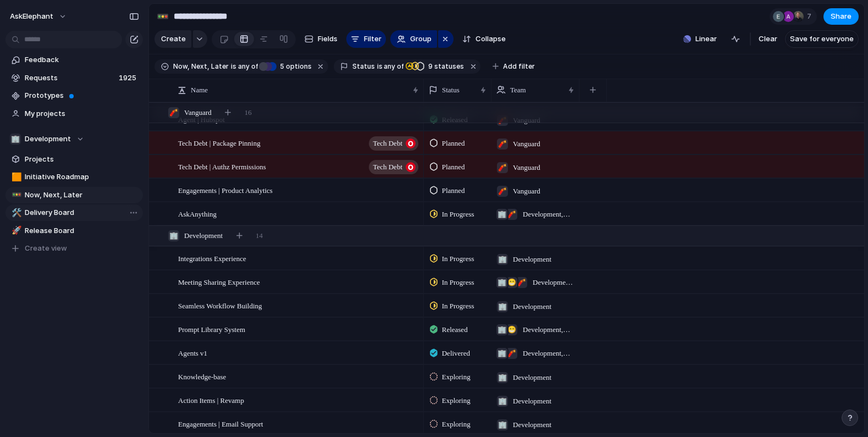  What do you see at coordinates (244, 66) in the screenshot?
I see `button: isany of` at bounding box center [244, 66].